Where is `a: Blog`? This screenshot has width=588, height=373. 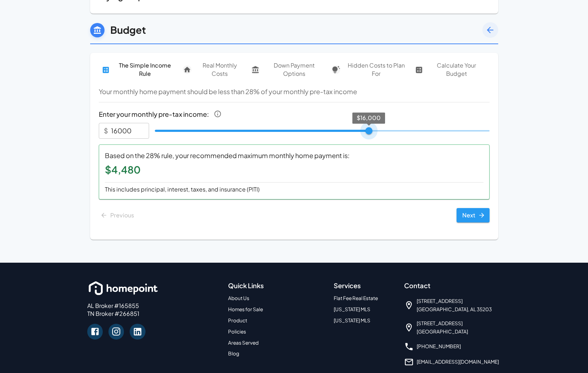
a: Blog is located at coordinates (234, 353).